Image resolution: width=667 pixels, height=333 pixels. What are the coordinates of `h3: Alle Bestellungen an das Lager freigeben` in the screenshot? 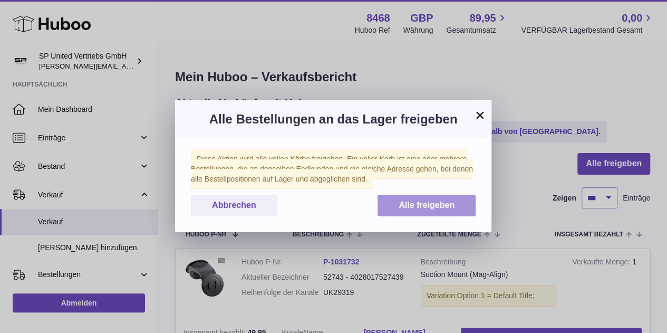 It's located at (333, 119).